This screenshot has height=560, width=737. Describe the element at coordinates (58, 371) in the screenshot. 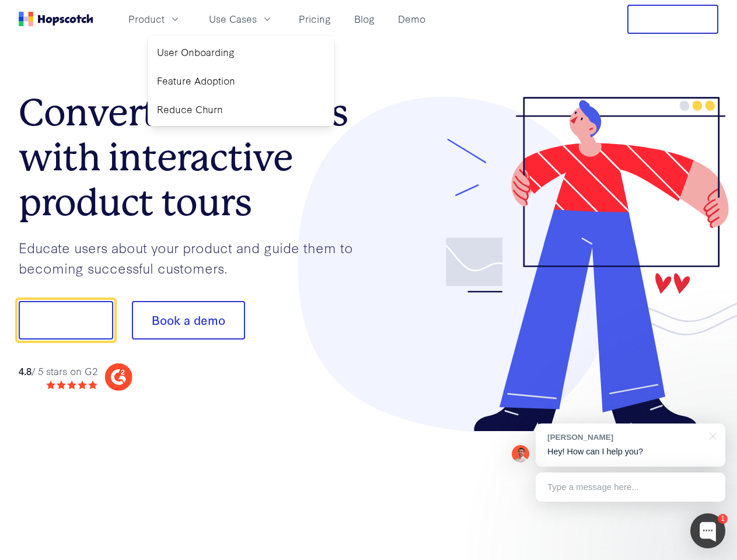

I see `div: / 5 stars on G2` at that location.